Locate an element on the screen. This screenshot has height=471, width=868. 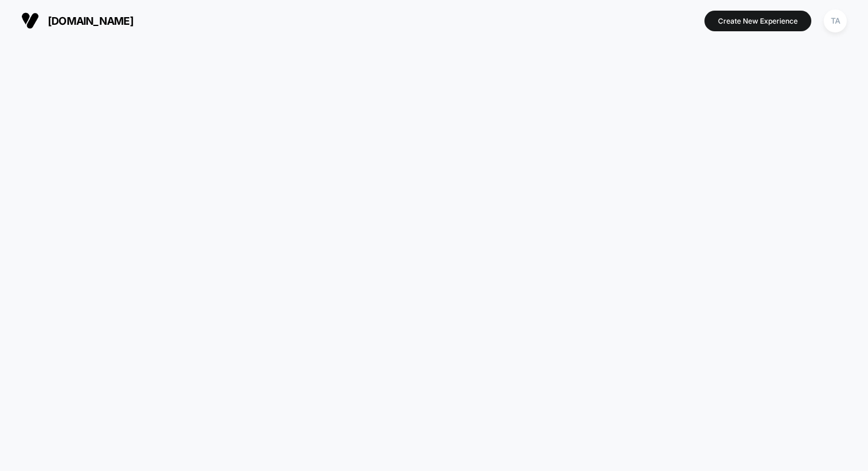
div: TA is located at coordinates (835, 21).